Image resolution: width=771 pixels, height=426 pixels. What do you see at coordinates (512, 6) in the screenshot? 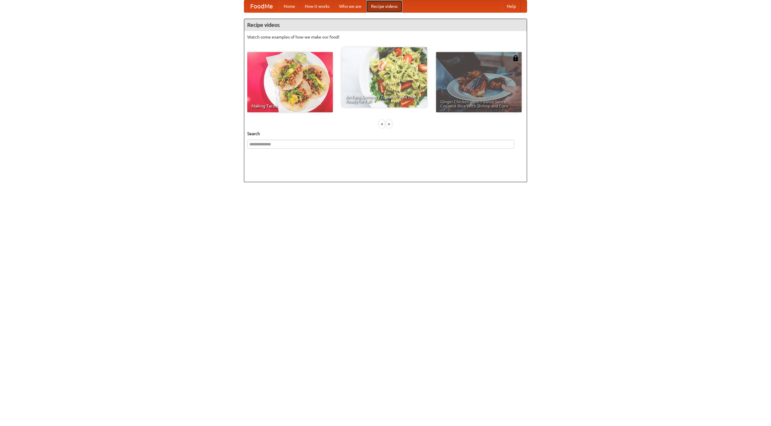
I see `a: Help` at bounding box center [512, 6].